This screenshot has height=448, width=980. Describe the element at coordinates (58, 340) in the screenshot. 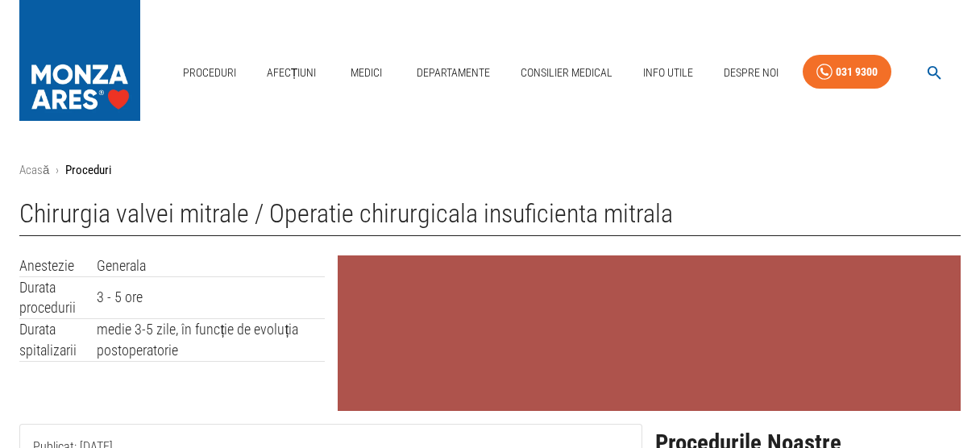

I see `td: Durata spitalizarii` at that location.